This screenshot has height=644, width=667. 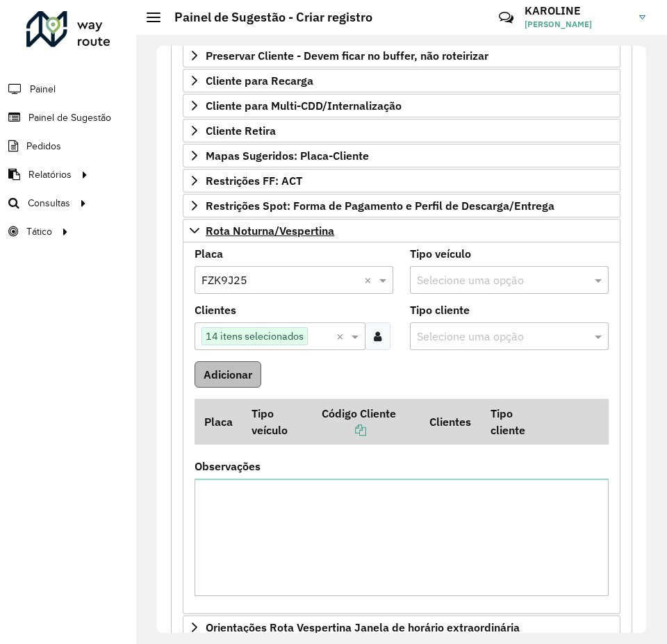 What do you see at coordinates (259, 80) in the screenshot?
I see `span: Cliente para Recarga` at bounding box center [259, 80].